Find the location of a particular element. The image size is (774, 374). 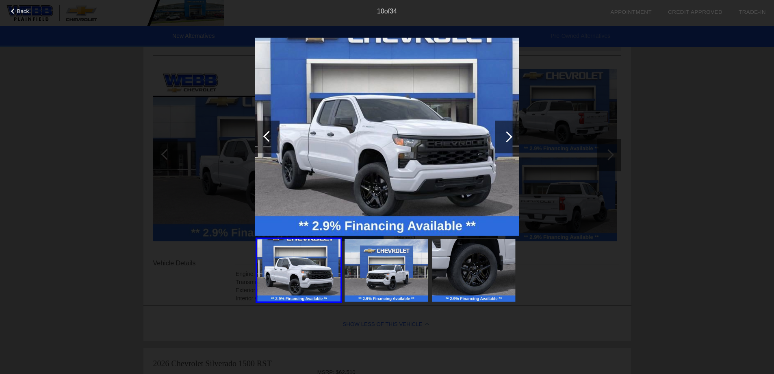

img: 5057e334ead927b80126e0d3cd61ea0b.jpg is located at coordinates (387, 137).